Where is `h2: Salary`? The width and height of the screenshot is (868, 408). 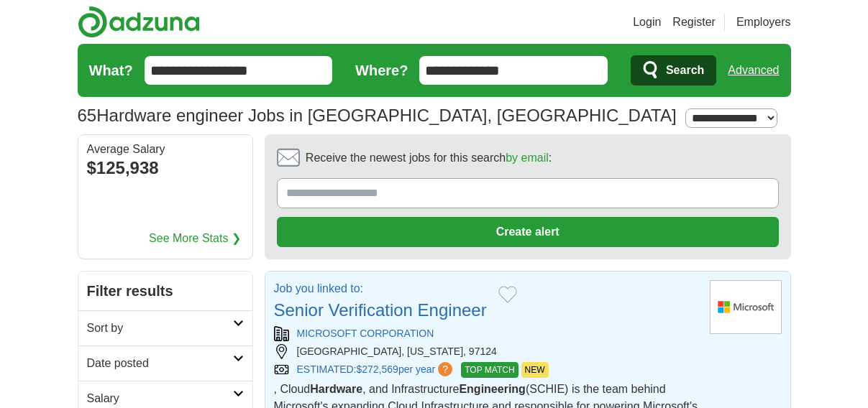 h2: Salary is located at coordinates (160, 399).